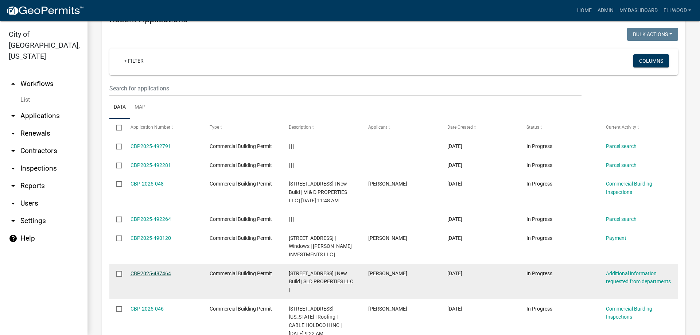 This screenshot has width=700, height=335. I want to click on span: 10/08/2025, so click(455, 238).